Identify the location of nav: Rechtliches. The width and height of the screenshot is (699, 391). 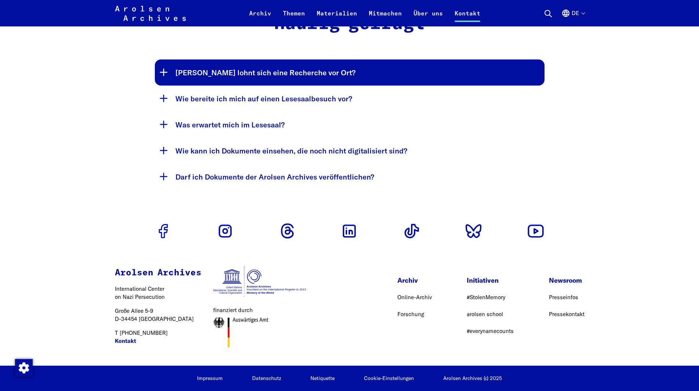
(305, 378).